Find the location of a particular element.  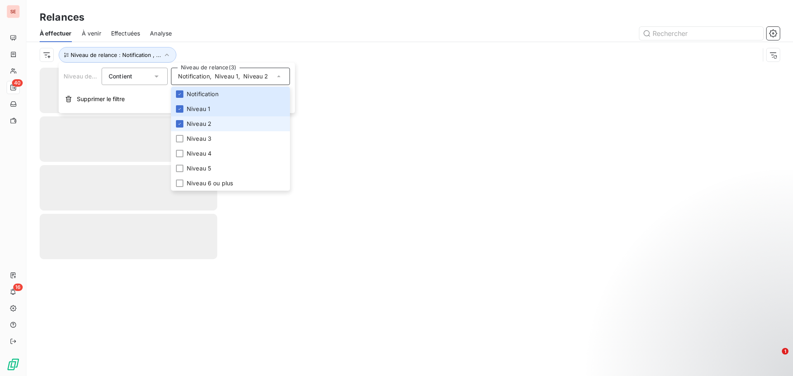

input: Rechercher is located at coordinates (701, 33).